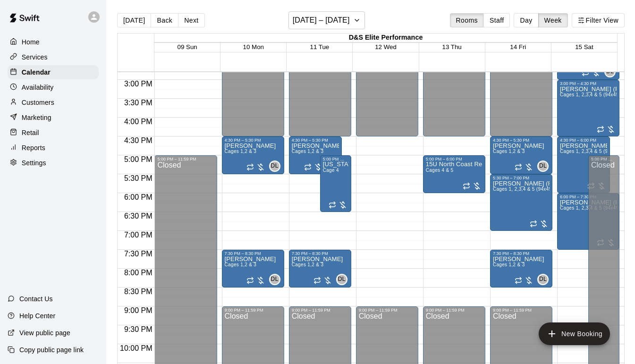 The width and height of the screenshot is (635, 364). Describe the element at coordinates (440, 170) in the screenshot. I see `span: Cages 4 & 5` at that location.